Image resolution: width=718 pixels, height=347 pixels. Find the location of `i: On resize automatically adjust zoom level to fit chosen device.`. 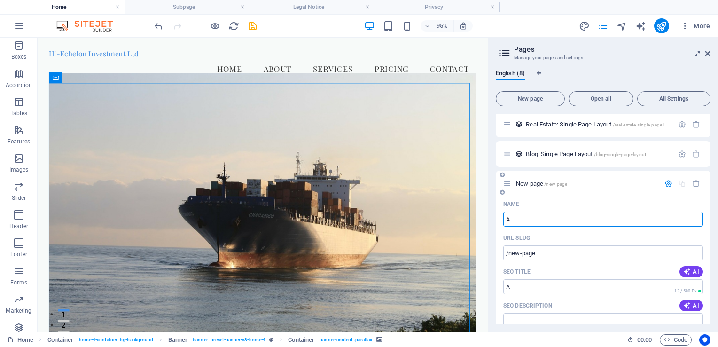

i: On resize automatically adjust zoom level to fit chosen device. is located at coordinates (464, 26).